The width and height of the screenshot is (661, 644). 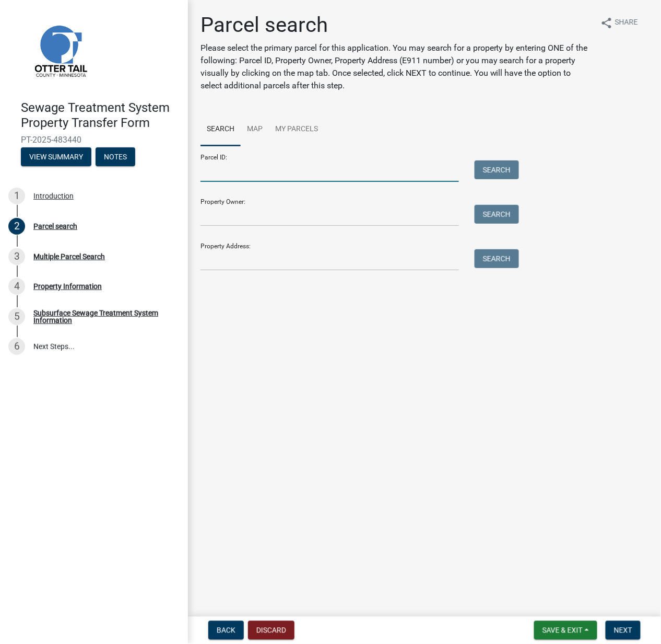 I want to click on div: 5, so click(x=16, y=316).